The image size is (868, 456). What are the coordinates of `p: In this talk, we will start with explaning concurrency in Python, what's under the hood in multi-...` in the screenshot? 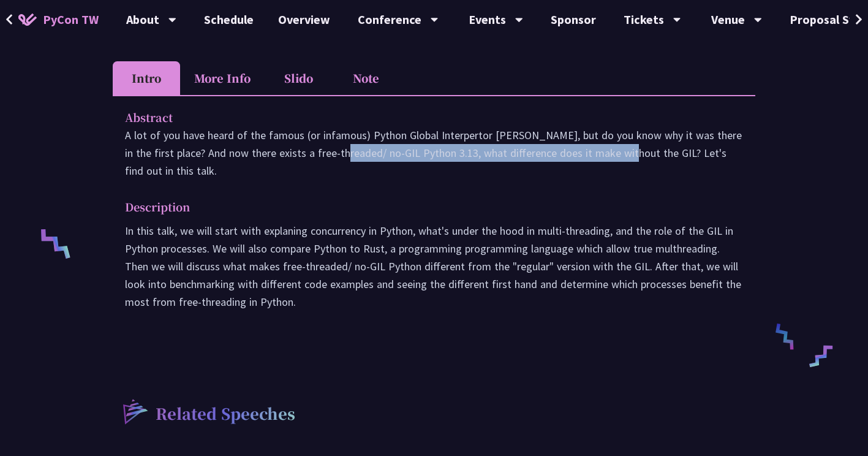 It's located at (434, 266).